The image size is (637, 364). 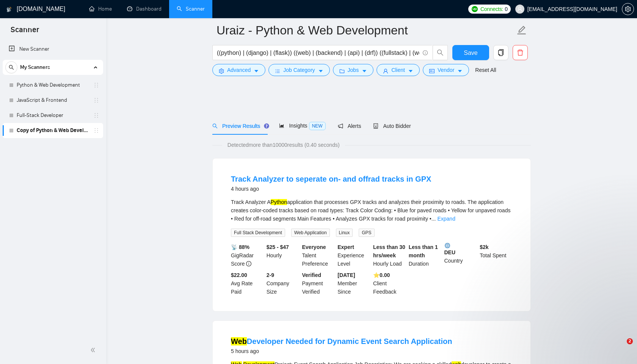 What do you see at coordinates (283, 256) in the screenshot?
I see `div: Hourly` at bounding box center [283, 256].